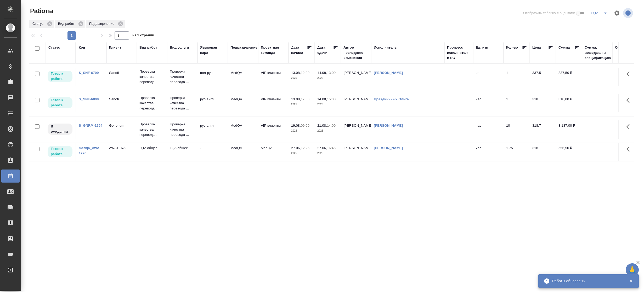 This screenshot has width=644, height=292. I want to click on td: 337.5, so click(543, 77).